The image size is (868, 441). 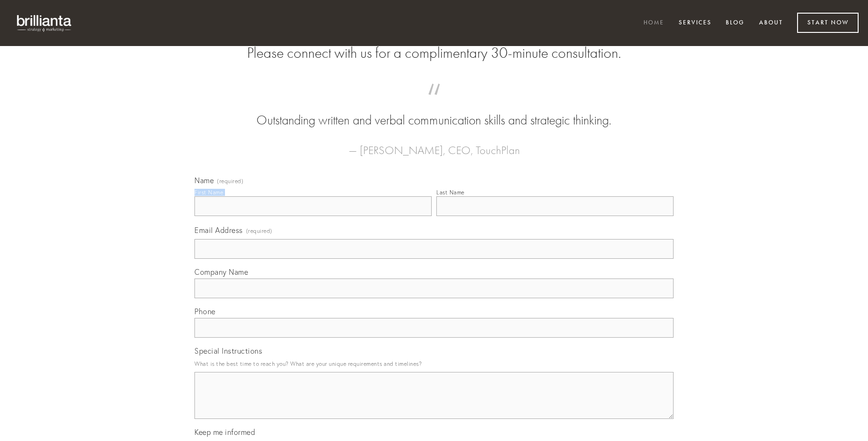 What do you see at coordinates (221, 272) in the screenshot?
I see `span: Company Name` at bounding box center [221, 272].